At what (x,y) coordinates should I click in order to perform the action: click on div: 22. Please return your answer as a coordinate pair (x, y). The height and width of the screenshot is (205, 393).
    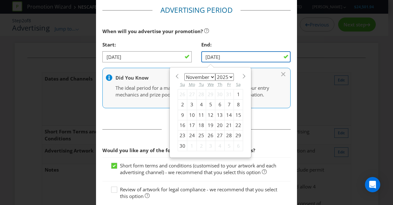
    Looking at the image, I should click on (238, 126).